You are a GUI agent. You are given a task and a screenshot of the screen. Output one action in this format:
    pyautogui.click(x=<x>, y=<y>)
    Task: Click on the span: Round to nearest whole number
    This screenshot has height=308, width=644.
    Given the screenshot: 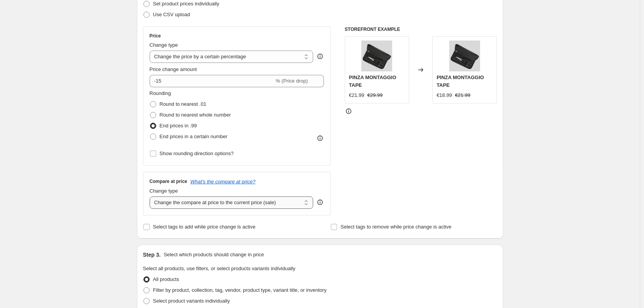 What is the action you would take?
    pyautogui.click(x=195, y=114)
    